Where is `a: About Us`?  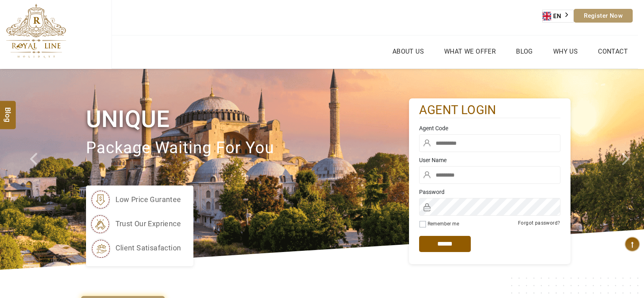
a: About Us is located at coordinates (408, 51).